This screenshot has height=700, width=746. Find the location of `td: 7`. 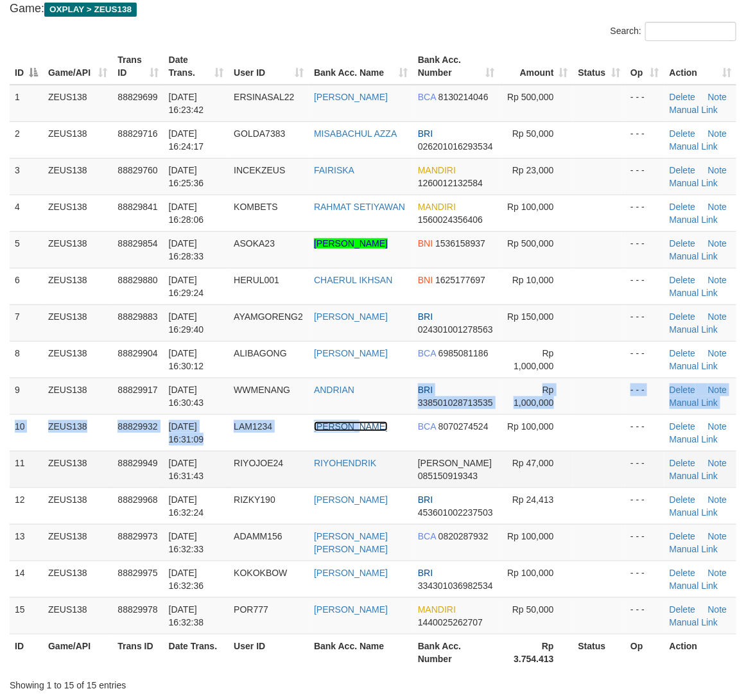

td: 7 is located at coordinates (26, 322).